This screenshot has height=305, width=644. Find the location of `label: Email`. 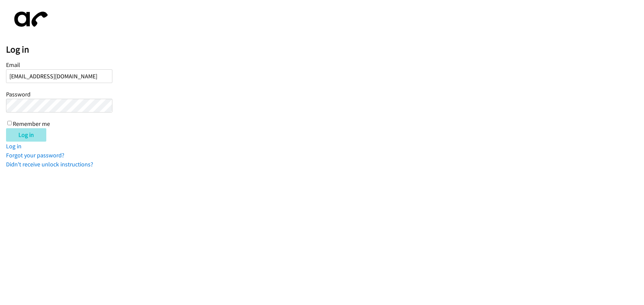

label: Email is located at coordinates (13, 65).